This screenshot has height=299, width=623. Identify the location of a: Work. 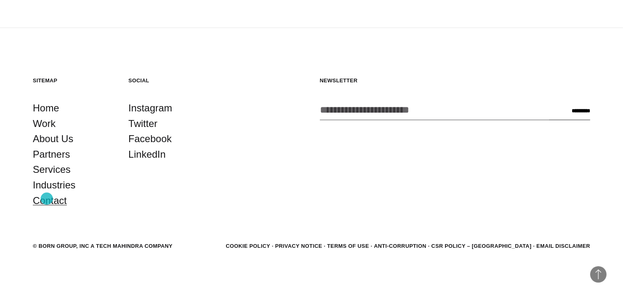
(44, 124).